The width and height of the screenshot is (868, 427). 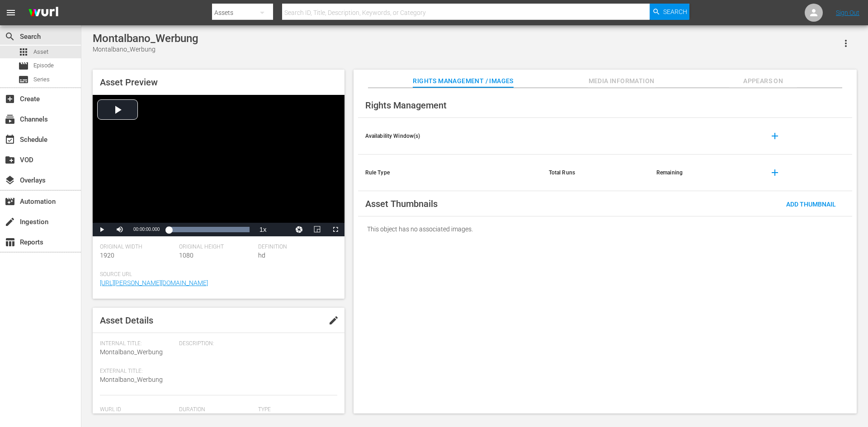 I want to click on span: Appears On, so click(x=763, y=81).